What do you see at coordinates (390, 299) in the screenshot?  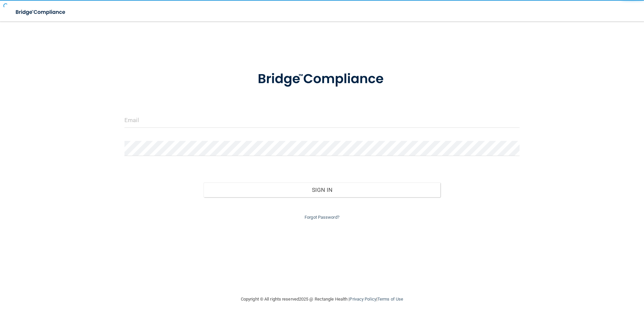 I see `a: Terms of Use` at bounding box center [390, 299].